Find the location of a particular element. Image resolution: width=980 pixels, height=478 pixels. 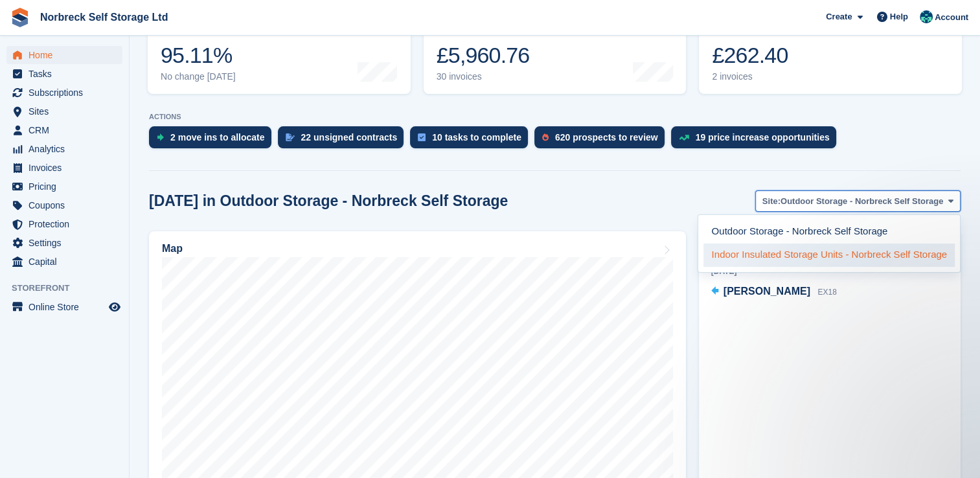

img: prospect-51fa495bee0391a8d652442698ab0144808aea92771e9ea1ae160a38d050c398.svg is located at coordinates (546, 138).